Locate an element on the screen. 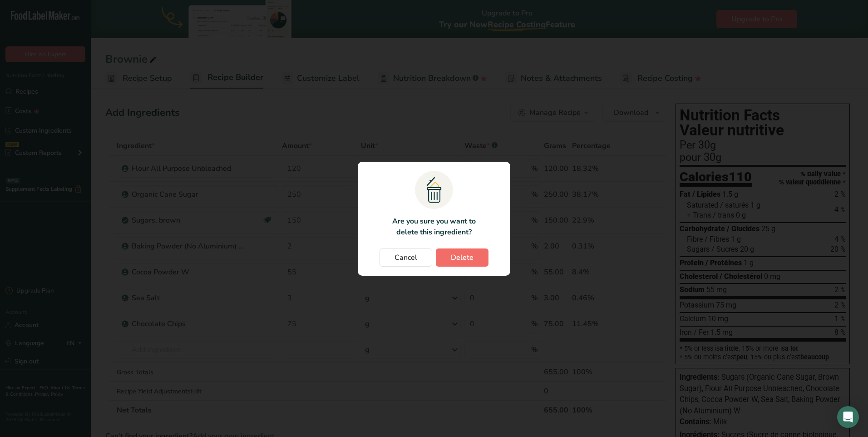 The width and height of the screenshot is (868, 437). span: Cancel is located at coordinates (406, 257).